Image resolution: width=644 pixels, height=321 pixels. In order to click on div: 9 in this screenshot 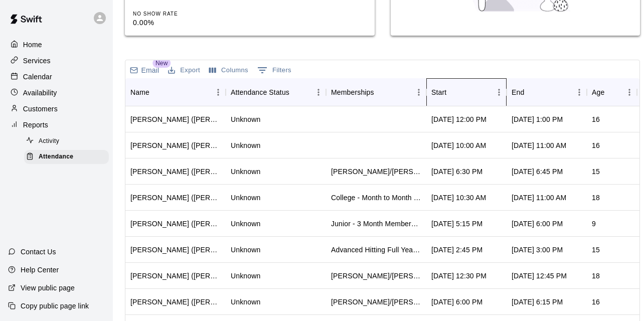, I will do `click(594, 224)`.